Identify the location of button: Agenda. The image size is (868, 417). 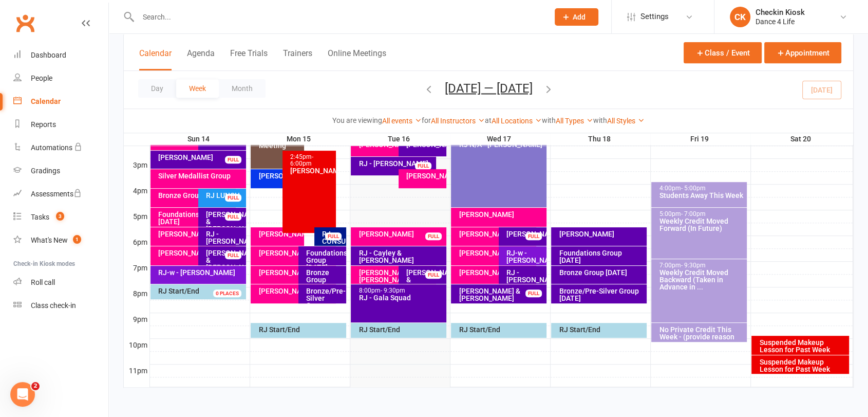
(201, 59).